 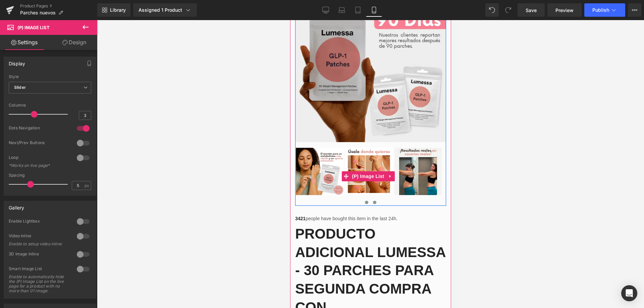 What do you see at coordinates (17, 61) in the screenshot?
I see `div: Display` at bounding box center [17, 61].